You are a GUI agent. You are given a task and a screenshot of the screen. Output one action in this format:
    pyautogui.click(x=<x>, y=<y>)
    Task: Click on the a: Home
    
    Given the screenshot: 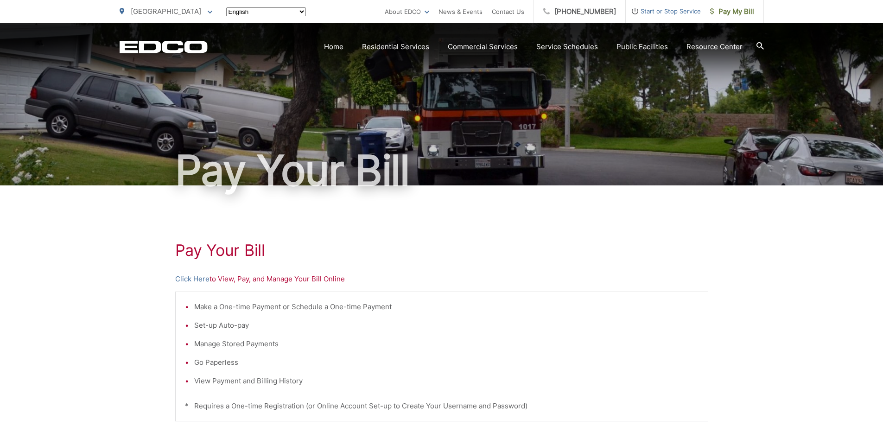 What is the action you would take?
    pyautogui.click(x=334, y=47)
    